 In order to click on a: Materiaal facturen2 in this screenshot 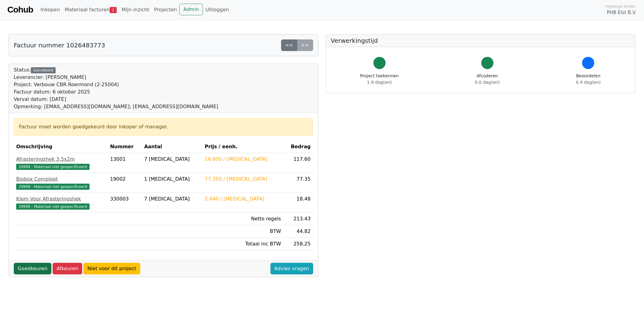, I will do `click(91, 10)`.